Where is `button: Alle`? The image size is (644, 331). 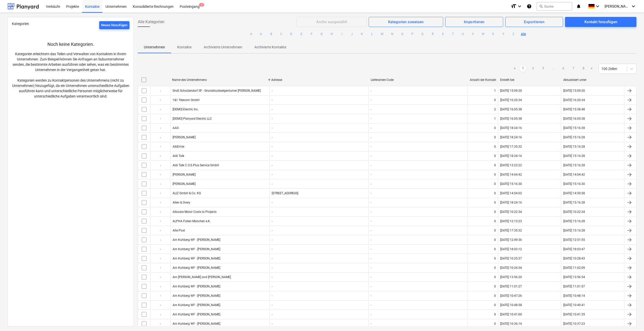 button: Alle is located at coordinates (523, 34).